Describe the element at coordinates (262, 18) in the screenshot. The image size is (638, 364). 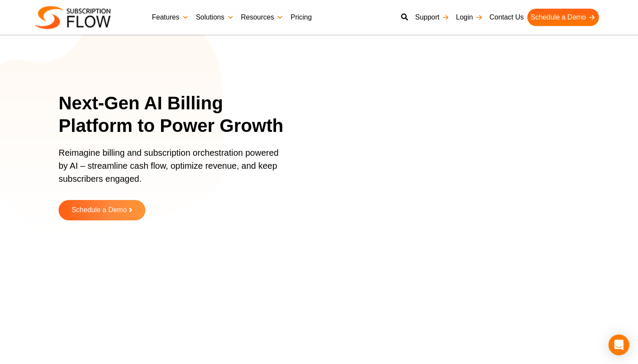
I see `a: Resources` at that location.